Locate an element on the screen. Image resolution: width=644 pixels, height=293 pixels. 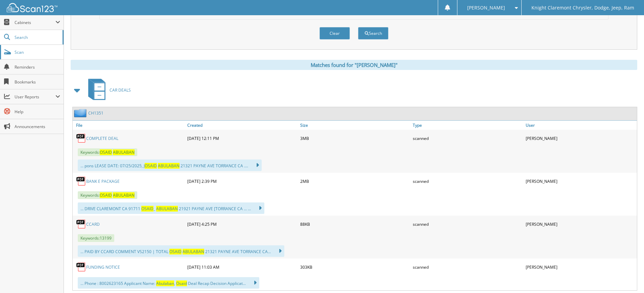
span: C A R D E A L S is located at coordinates (120, 90).